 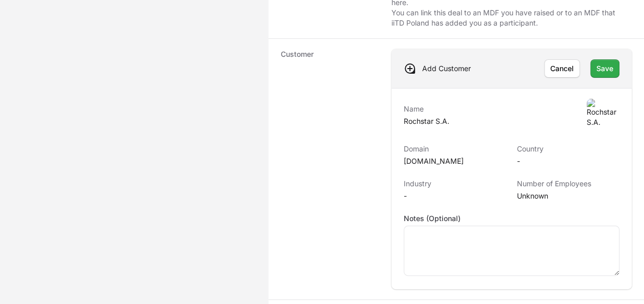 What do you see at coordinates (455, 184) in the screenshot?
I see `p: Industry` at bounding box center [455, 184].